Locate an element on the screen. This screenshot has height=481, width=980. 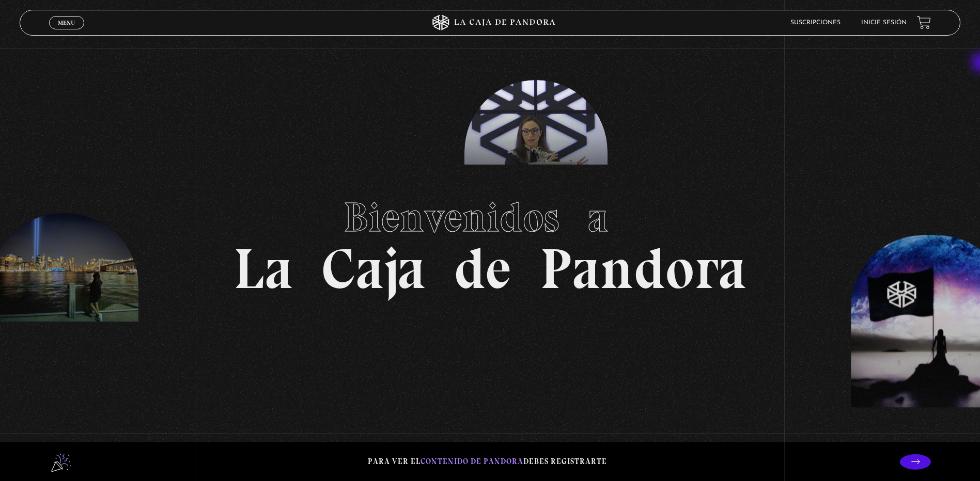
h1: La Caja de Pandora is located at coordinates (489, 240).